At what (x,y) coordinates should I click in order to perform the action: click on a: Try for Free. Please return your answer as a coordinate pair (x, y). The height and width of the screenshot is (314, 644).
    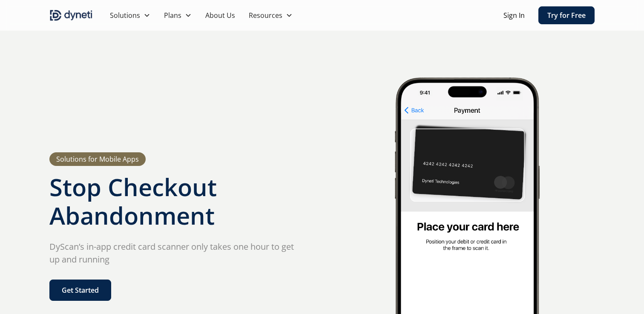
    Looking at the image, I should click on (567, 15).